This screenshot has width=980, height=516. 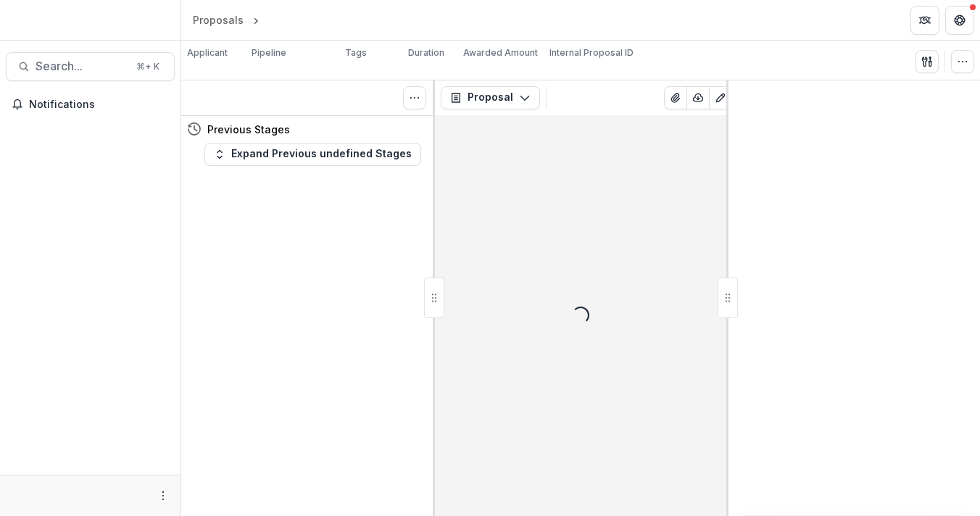 I want to click on button: Get Help, so click(x=960, y=20).